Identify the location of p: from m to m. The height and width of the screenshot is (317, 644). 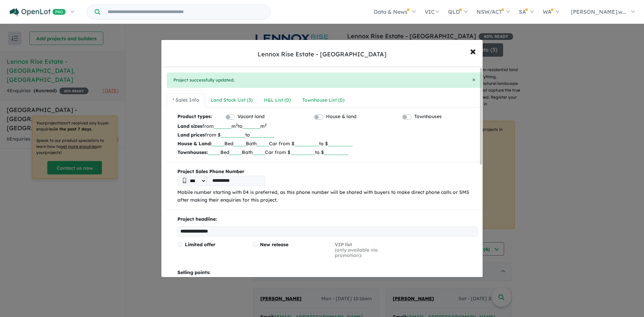
(327, 126).